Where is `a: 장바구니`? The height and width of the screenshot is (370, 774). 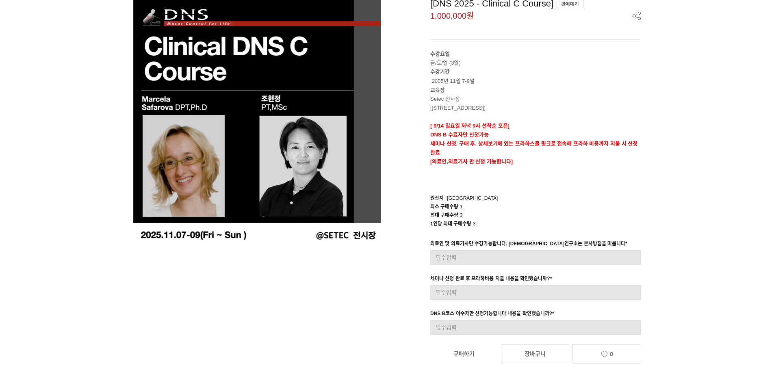 a: 장바구니 is located at coordinates (535, 354).